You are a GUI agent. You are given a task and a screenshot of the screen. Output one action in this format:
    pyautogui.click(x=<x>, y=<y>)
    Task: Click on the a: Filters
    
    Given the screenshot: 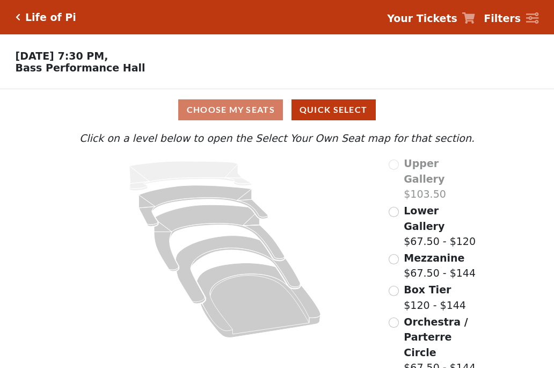 What is the action you would take?
    pyautogui.click(x=511, y=18)
    